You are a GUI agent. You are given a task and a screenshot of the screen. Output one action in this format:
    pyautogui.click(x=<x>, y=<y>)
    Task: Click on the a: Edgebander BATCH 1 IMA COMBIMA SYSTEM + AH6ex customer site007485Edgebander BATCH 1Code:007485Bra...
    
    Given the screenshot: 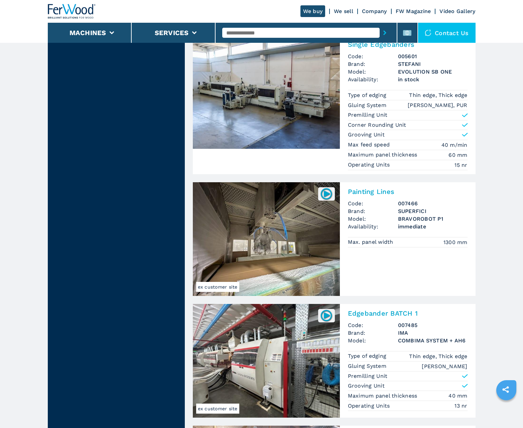 What is the action you would take?
    pyautogui.click(x=334, y=361)
    